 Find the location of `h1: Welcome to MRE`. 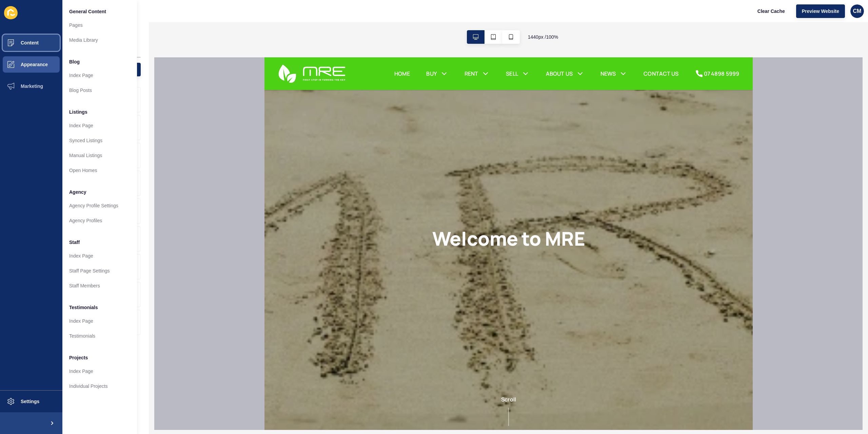

h1: Welcome to MRE is located at coordinates (244, 181).